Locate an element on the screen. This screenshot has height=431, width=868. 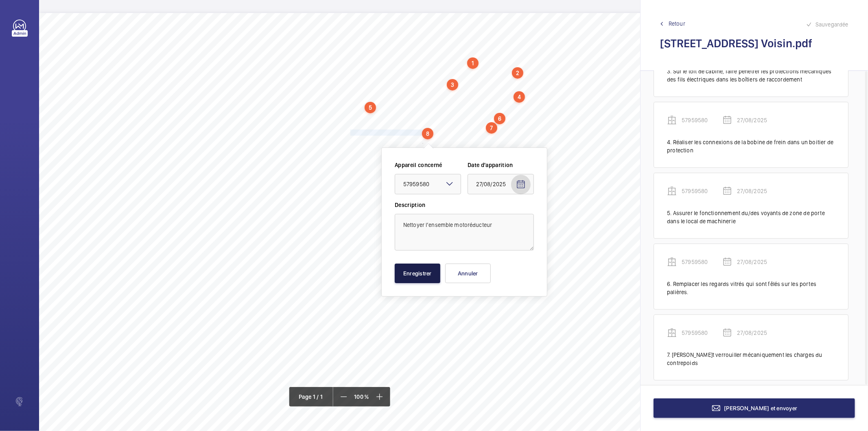
div: 8 is located at coordinates (428, 134).